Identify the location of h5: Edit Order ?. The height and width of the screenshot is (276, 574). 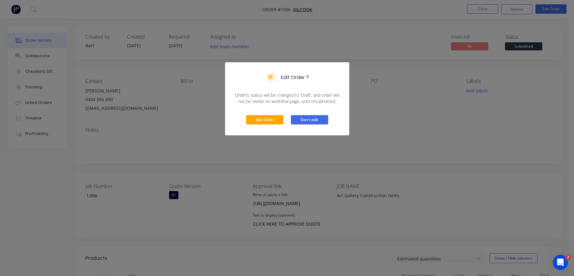
(295, 77).